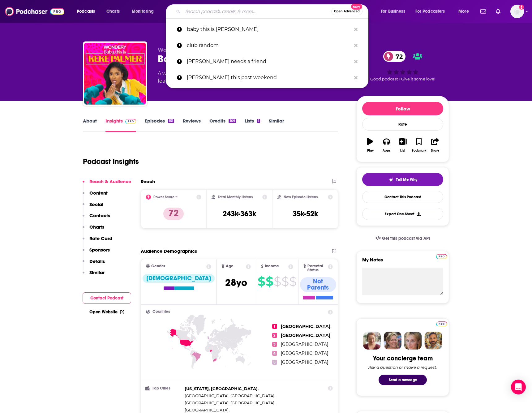 The width and height of the screenshot is (532, 413). I want to click on p: Social, so click(96, 204).